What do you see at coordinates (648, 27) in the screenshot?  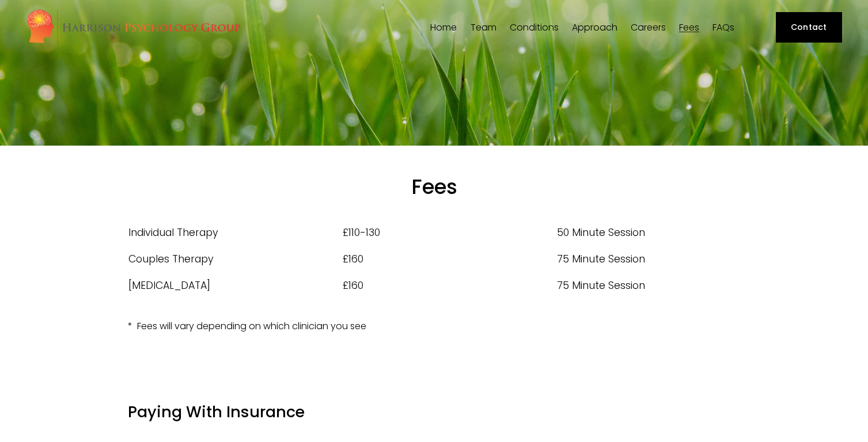 I see `a: Careers` at bounding box center [648, 27].